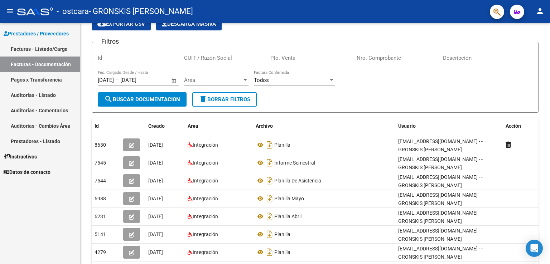 Image resolution: width=550 pixels, height=264 pixels. I want to click on span: Borrar Filtros, so click(225, 100).